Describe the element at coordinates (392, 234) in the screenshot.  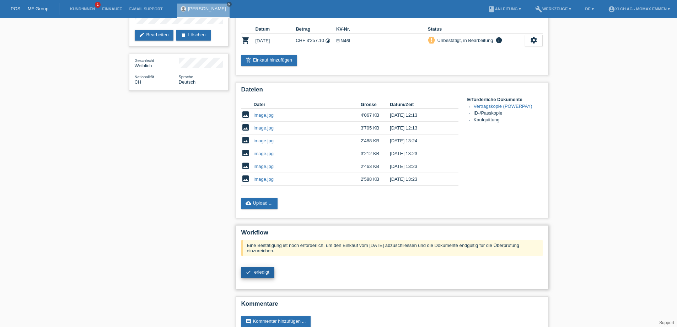
I see `h2: Workflow` at that location.